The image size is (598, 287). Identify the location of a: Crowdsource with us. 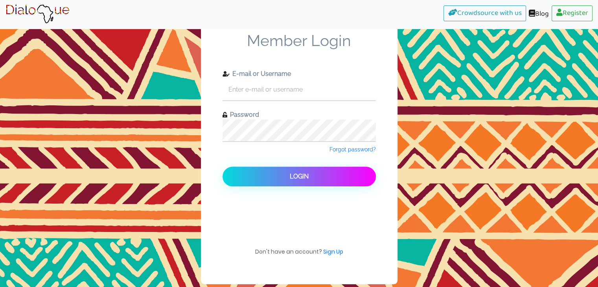
(485, 13).